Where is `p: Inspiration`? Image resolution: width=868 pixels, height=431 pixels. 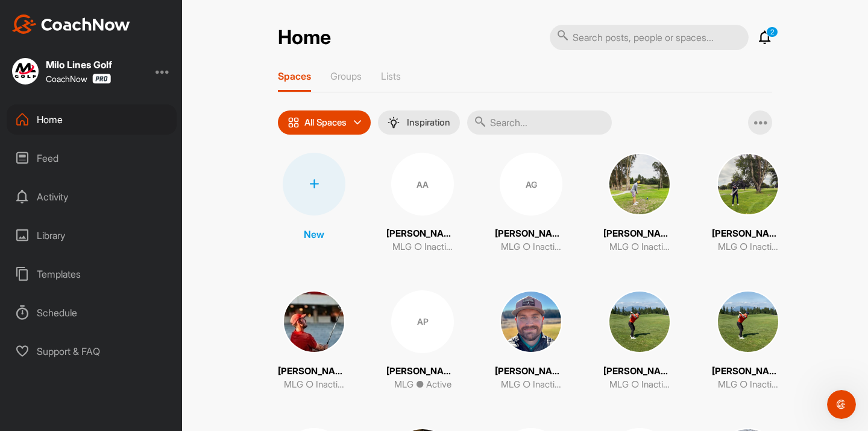 p: Inspiration is located at coordinates (429, 123).